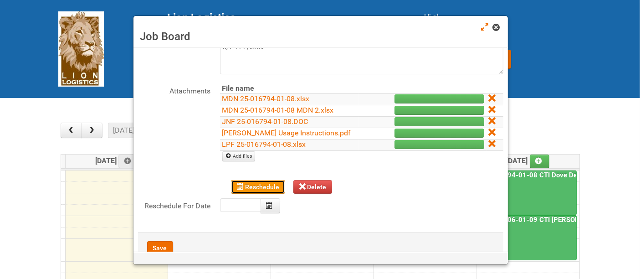 Image resolution: width=640 pixels, height=279 pixels. Describe the element at coordinates (239, 156) in the screenshot. I see `a: Add files` at that location.